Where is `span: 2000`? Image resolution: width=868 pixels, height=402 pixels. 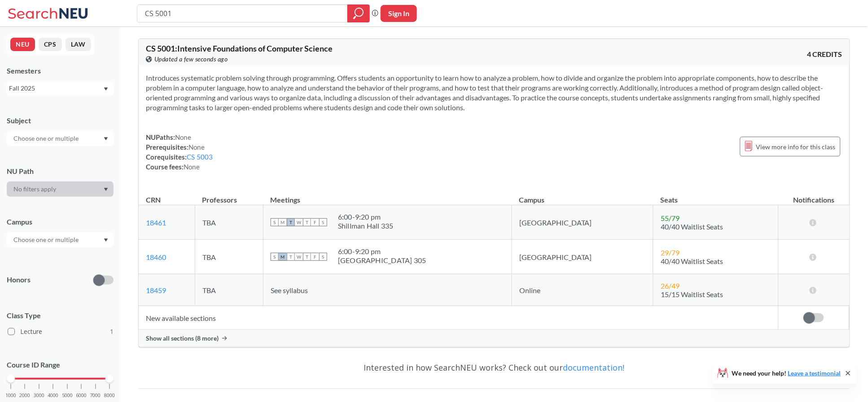 span: 2000 is located at coordinates (25, 395).